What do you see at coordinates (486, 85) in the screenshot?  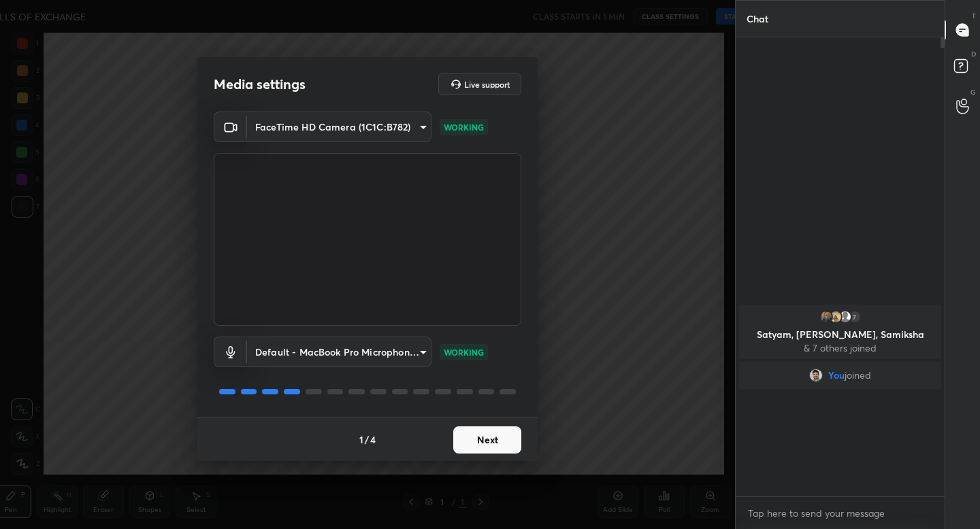 I see `h5: Live support` at bounding box center [486, 85].